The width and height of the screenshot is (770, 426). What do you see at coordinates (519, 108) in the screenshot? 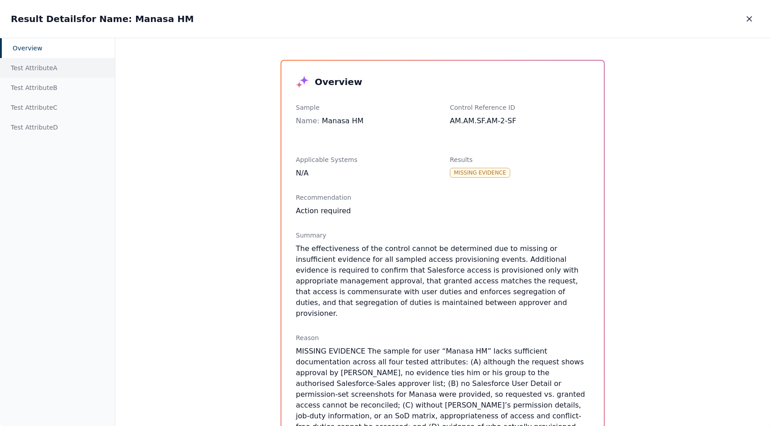
I see `div: Control Reference ID` at bounding box center [519, 108].